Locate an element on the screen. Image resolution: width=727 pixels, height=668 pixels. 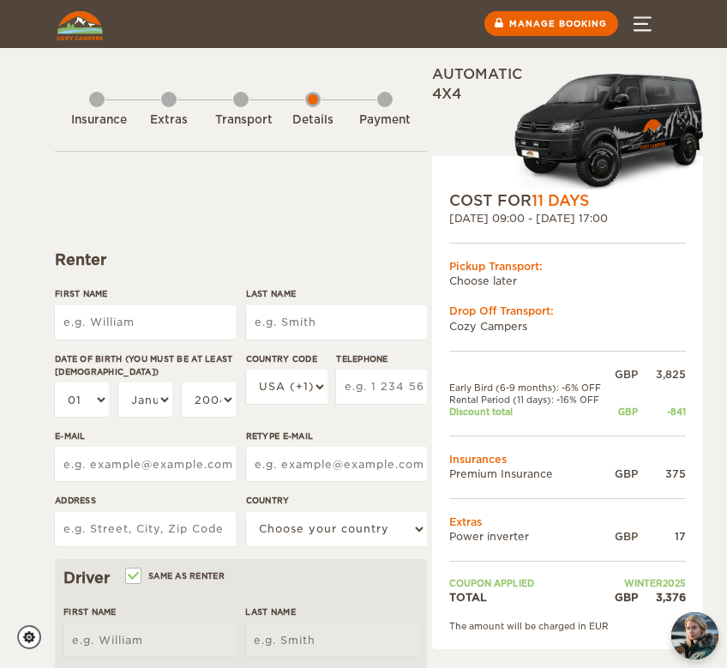
div: -841 is located at coordinates (662, 411).